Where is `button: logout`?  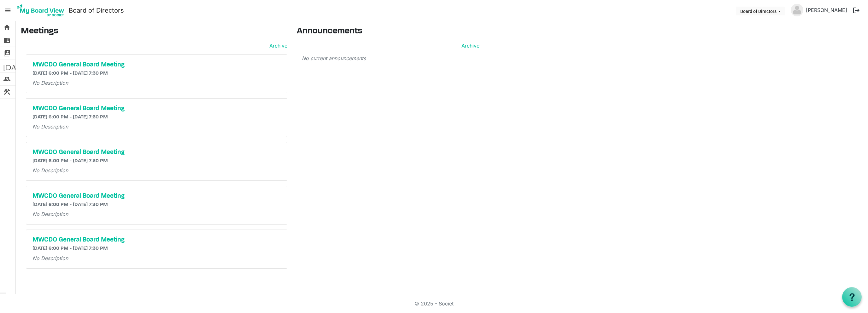
button: logout is located at coordinates (857, 10).